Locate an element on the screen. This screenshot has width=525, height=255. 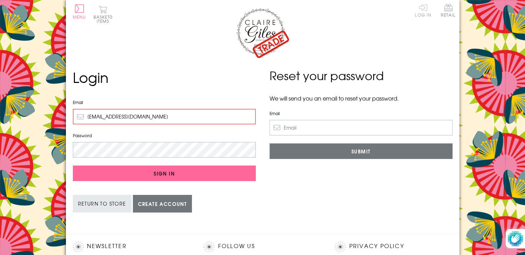
p: We will send you an email to reset your password. is located at coordinates (361, 98).